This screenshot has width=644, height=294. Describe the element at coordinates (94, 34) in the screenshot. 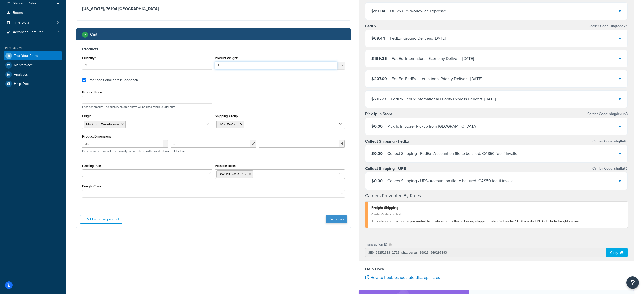

I see `h2: Cart :` at that location.